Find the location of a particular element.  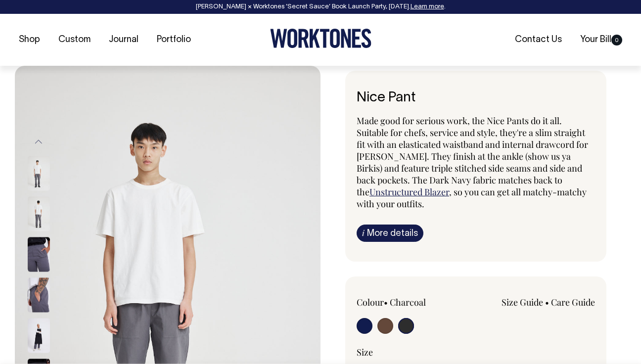

span: i is located at coordinates (363, 232).